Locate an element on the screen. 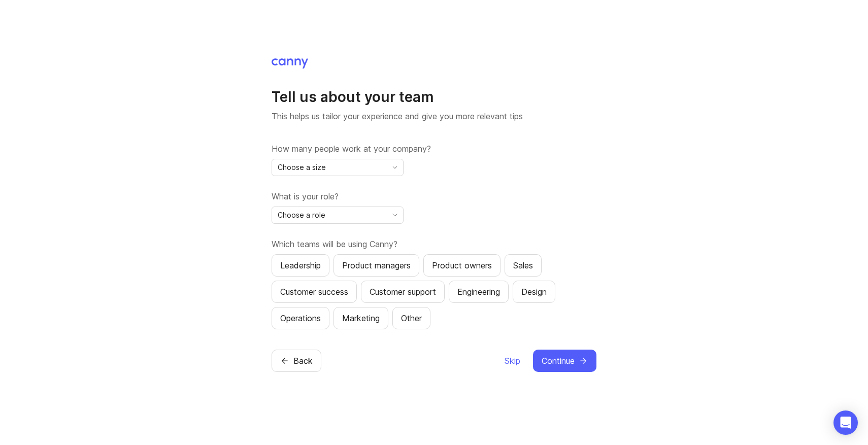 Image resolution: width=868 pixels, height=445 pixels. span: Choose a role is located at coordinates (301, 215).